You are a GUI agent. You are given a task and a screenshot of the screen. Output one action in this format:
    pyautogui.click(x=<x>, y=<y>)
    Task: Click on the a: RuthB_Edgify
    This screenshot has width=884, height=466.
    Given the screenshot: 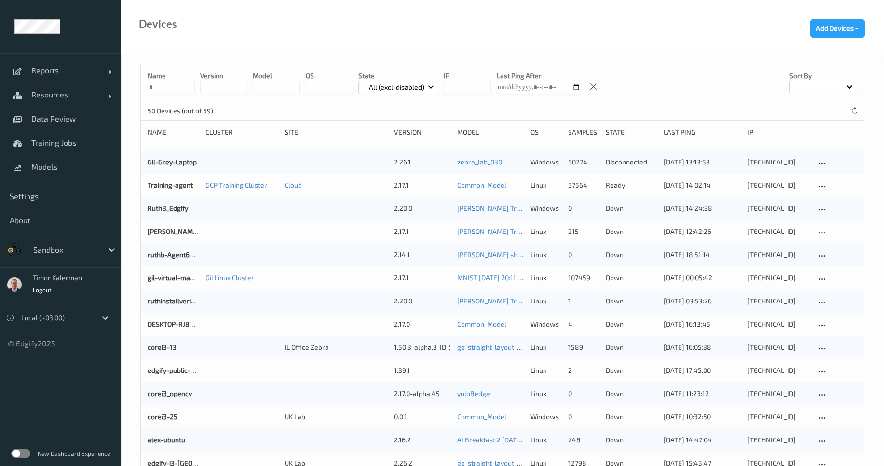 What is the action you would take?
    pyautogui.click(x=168, y=208)
    